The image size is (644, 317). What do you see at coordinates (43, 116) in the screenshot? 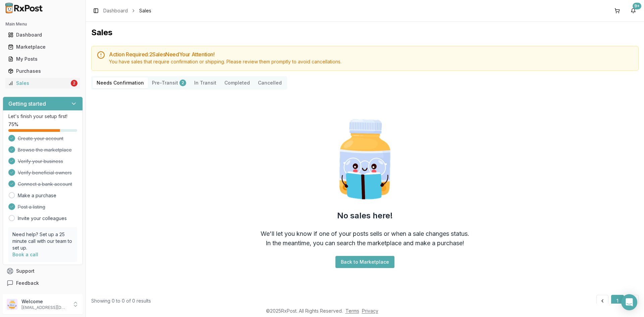
I see `p: Let's finish your setup first!` at bounding box center [43, 116].